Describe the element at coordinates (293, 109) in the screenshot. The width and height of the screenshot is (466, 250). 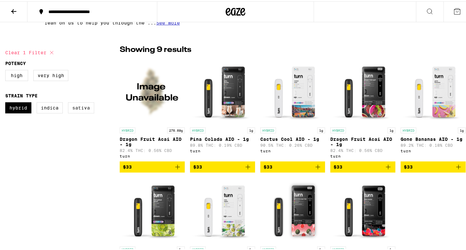
I see `a: Open page for Cactus Cool AIO - 1g from turn` at that location.